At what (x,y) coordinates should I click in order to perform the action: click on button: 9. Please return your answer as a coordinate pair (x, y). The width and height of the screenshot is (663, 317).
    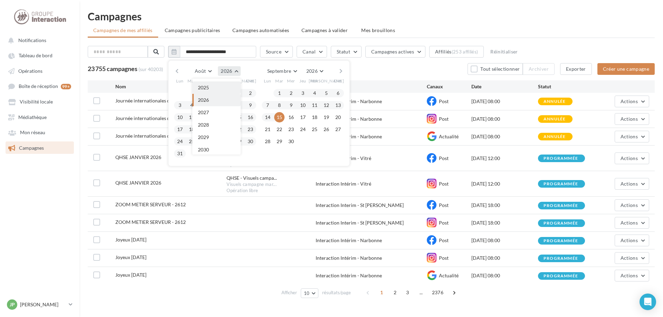
    Looking at the image, I should click on (250, 105).